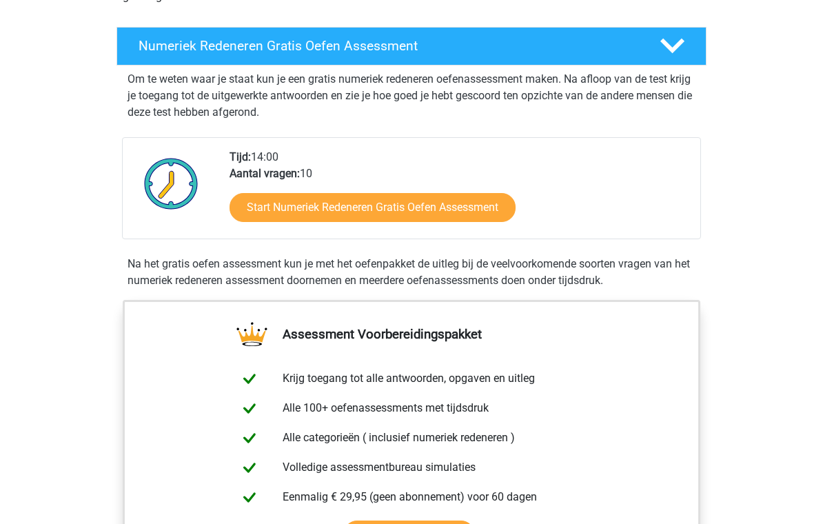  What do you see at coordinates (411, 272) in the screenshot?
I see `div: Na het gratis oefen assessment kun je met het oefenpakket de uitleg bij de veelvoorkomende soorte...` at bounding box center [411, 272].